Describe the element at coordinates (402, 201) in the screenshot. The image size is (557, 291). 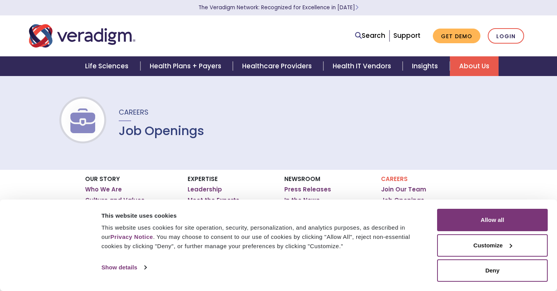
I see `a: Job Openings` at that location.